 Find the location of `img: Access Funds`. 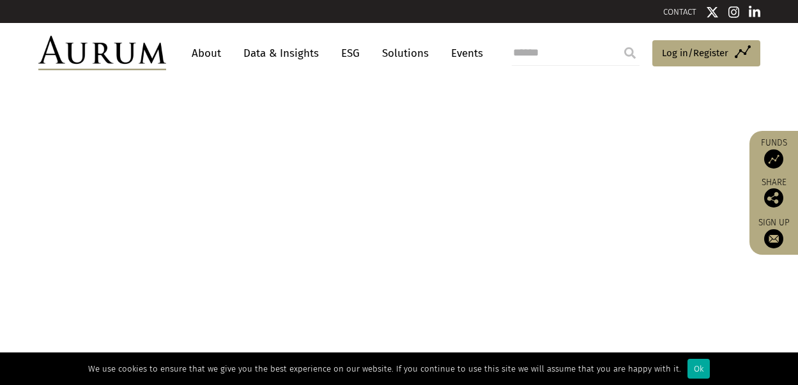

img: Access Funds is located at coordinates (774, 159).